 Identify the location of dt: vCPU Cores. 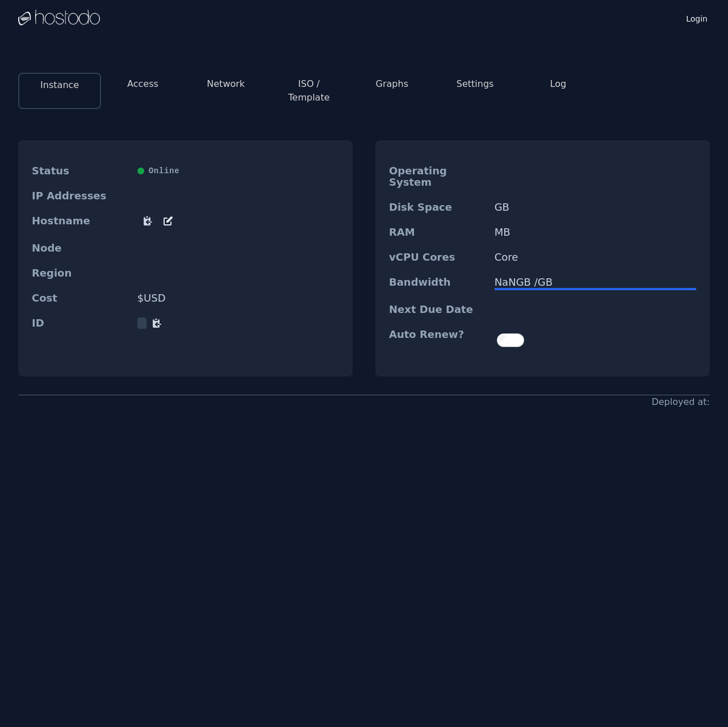
(437, 257).